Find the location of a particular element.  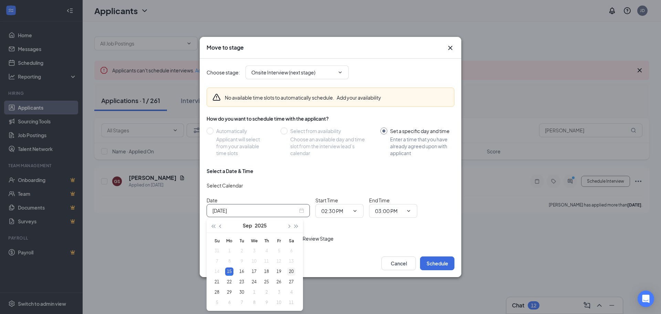

td: 2025-10-07 is located at coordinates (242, 302).